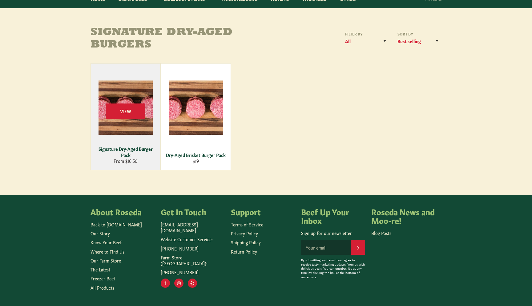 The height and width of the screenshot is (306, 532). I want to click on a: Where to Find Us, so click(108, 251).